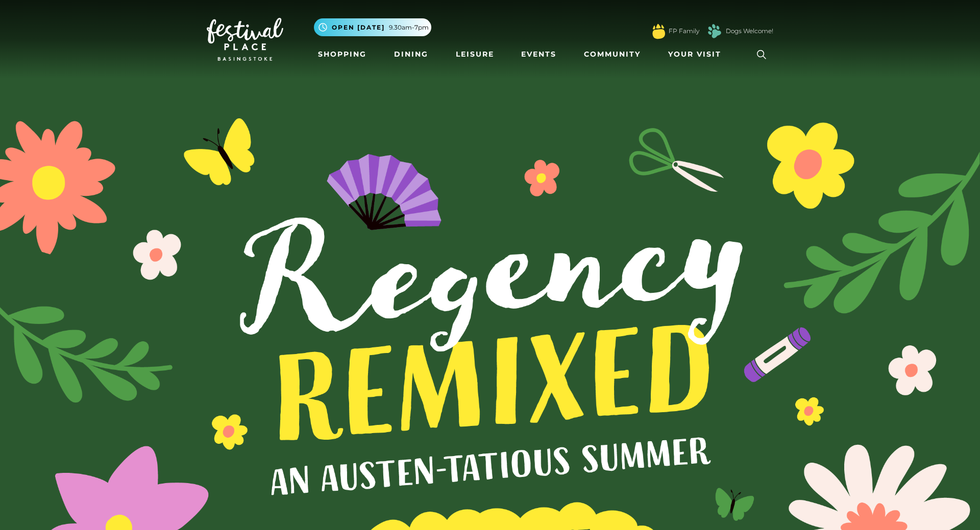  What do you see at coordinates (342, 54) in the screenshot?
I see `a: Shopping` at bounding box center [342, 54].